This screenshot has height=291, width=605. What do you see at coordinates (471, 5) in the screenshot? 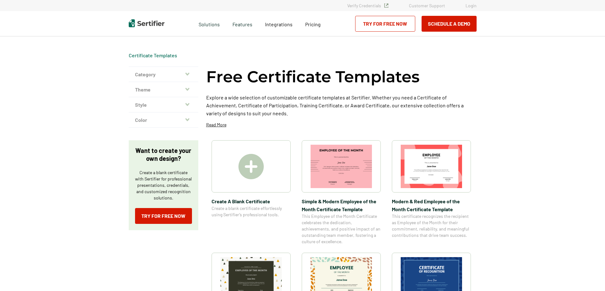
I see `a: Login` at bounding box center [471, 5].